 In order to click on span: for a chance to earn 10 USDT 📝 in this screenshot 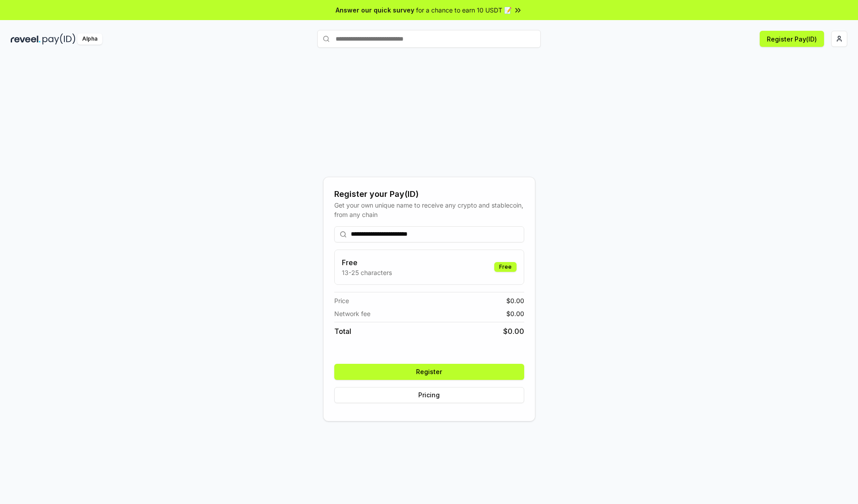, I will do `click(464, 10)`.